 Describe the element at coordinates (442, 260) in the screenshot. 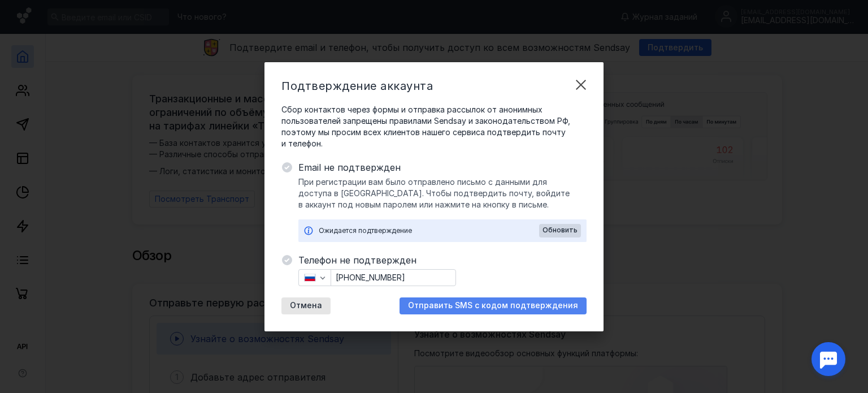

I see `span: Телефон не подтвержден` at that location.